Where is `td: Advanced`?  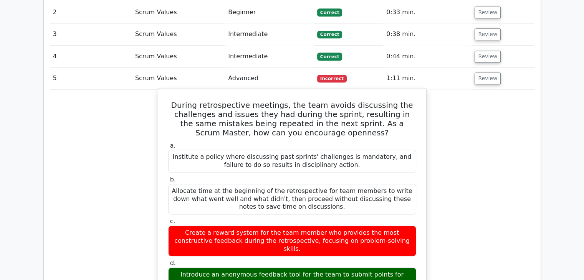
td: Advanced is located at coordinates (269, 78).